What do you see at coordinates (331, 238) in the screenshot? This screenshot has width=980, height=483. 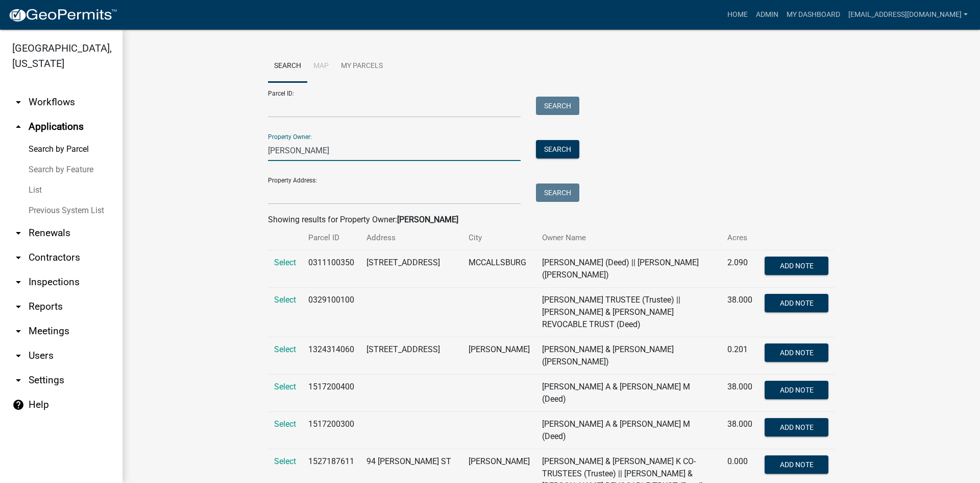 I see `th: Parcel ID` at bounding box center [331, 238].